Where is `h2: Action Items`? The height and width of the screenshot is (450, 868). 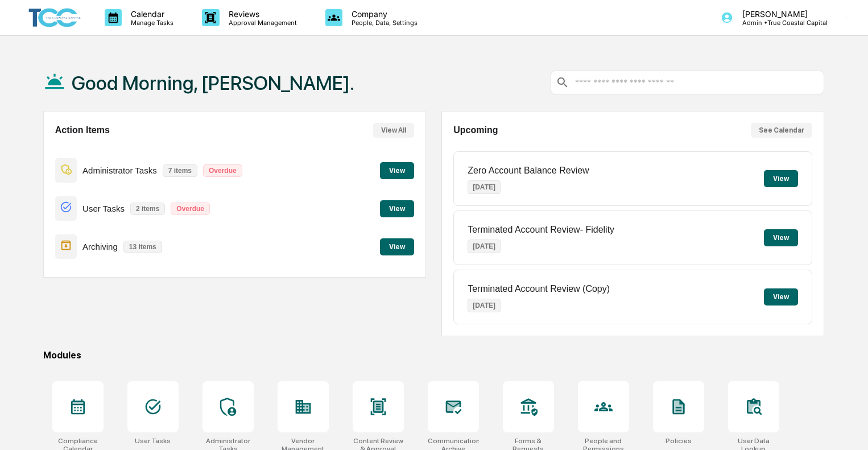
h2: Action Items is located at coordinates (83, 130).